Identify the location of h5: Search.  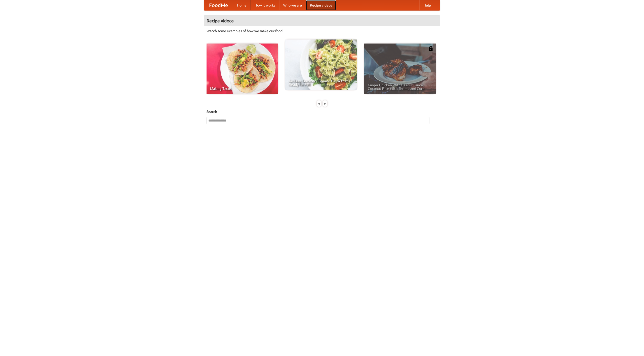
(322, 112).